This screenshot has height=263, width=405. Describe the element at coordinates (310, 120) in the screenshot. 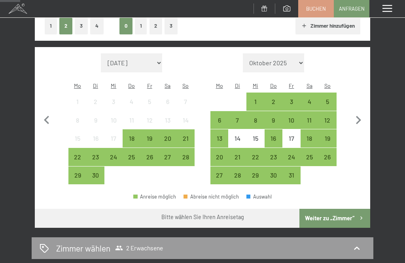

I see `div: Sat Oct 11 2025` at that location.